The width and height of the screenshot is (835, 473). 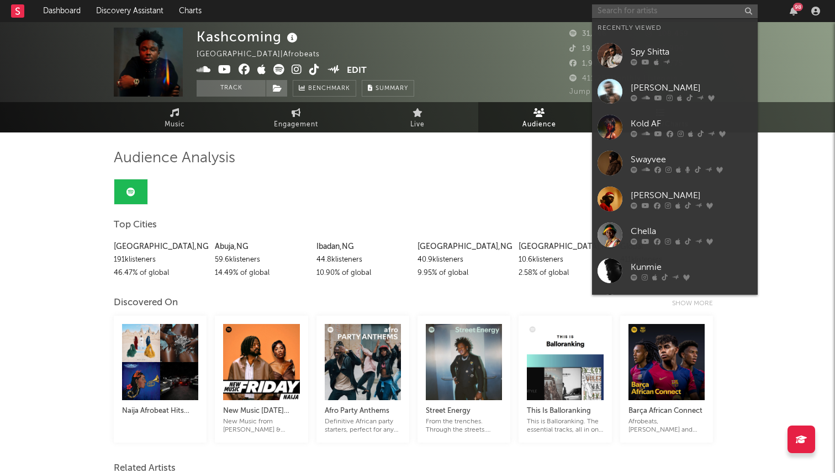 I want to click on a: Kunmie, so click(x=675, y=271).